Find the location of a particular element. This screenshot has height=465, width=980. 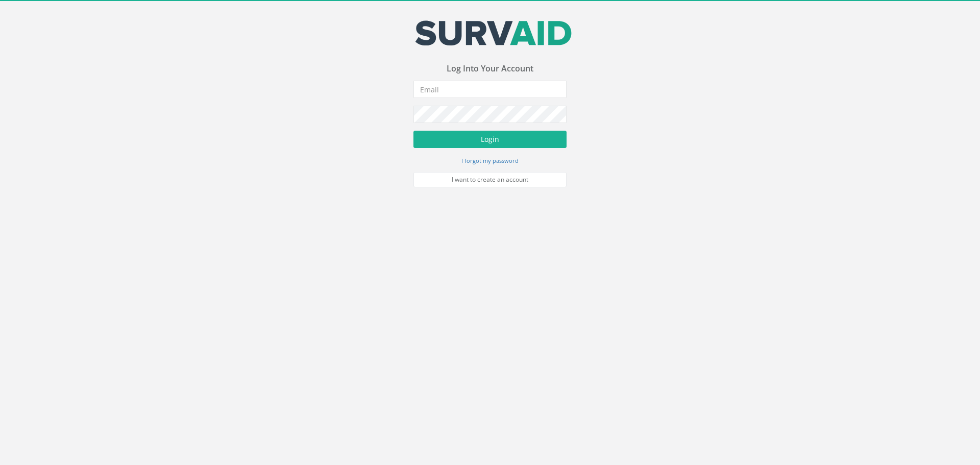

input: Email is located at coordinates (490, 89).